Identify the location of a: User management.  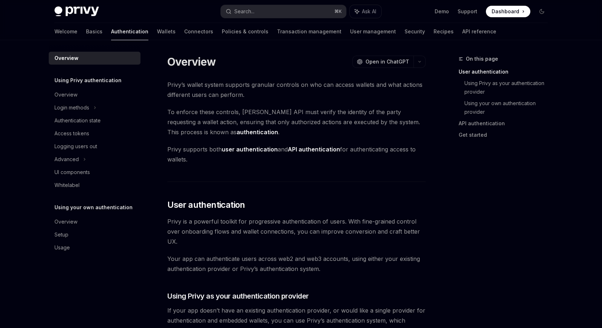
(373, 32).